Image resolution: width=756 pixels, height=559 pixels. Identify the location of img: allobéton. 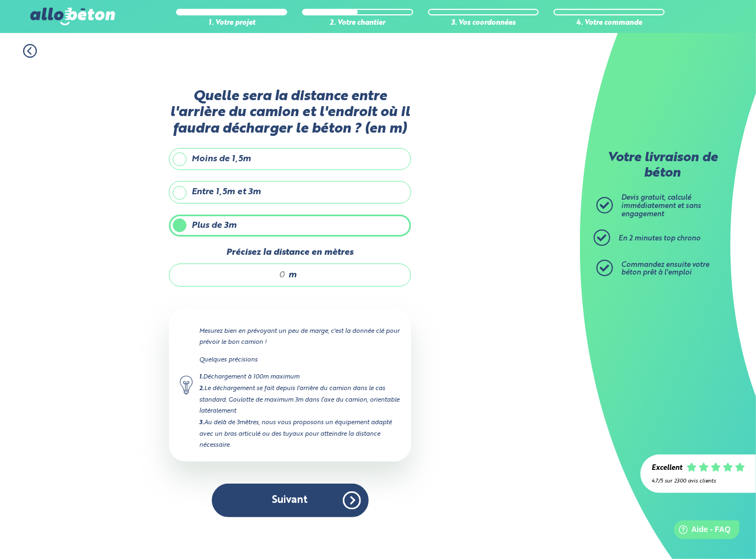
(73, 17).